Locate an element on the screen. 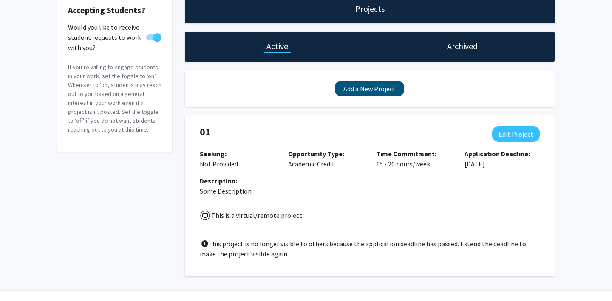  b: Seeking: is located at coordinates (213, 154).